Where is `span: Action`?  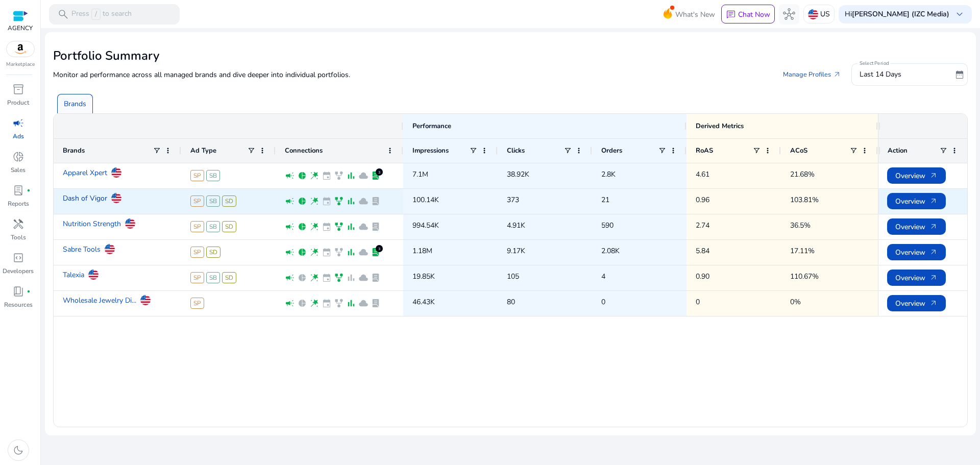 span: Action is located at coordinates (897, 151).